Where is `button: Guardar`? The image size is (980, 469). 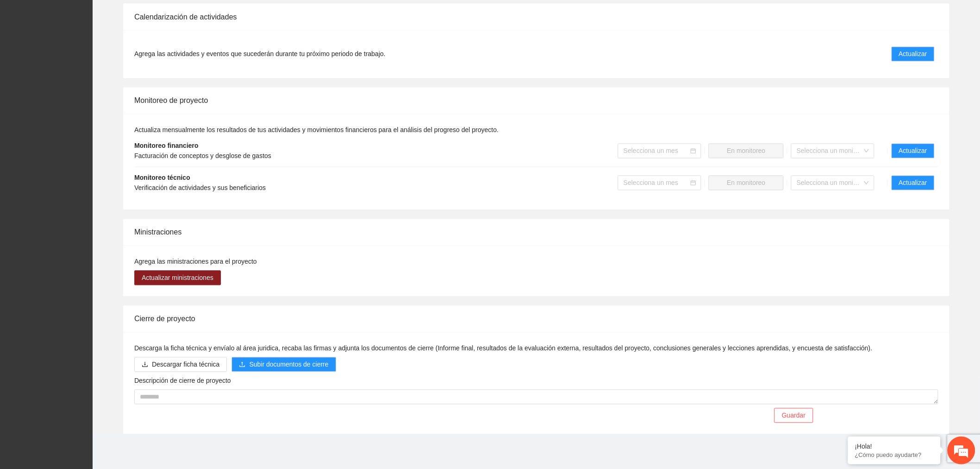
button: Guardar is located at coordinates (793, 416).